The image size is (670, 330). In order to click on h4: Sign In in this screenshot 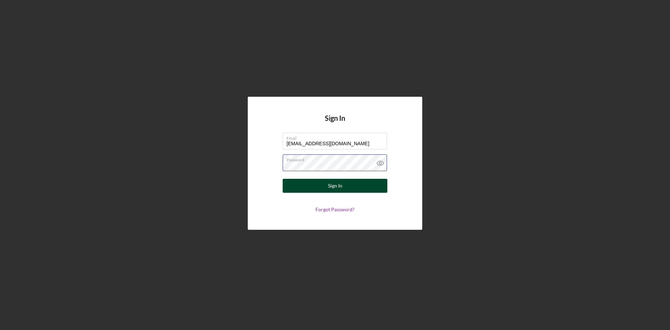, I will do `click(335, 123)`.